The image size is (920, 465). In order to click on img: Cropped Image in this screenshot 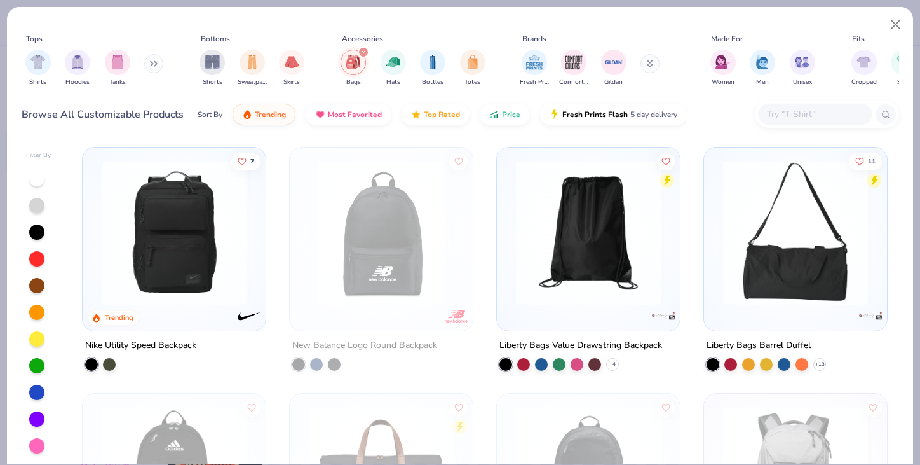, I will do `click(864, 62)`.